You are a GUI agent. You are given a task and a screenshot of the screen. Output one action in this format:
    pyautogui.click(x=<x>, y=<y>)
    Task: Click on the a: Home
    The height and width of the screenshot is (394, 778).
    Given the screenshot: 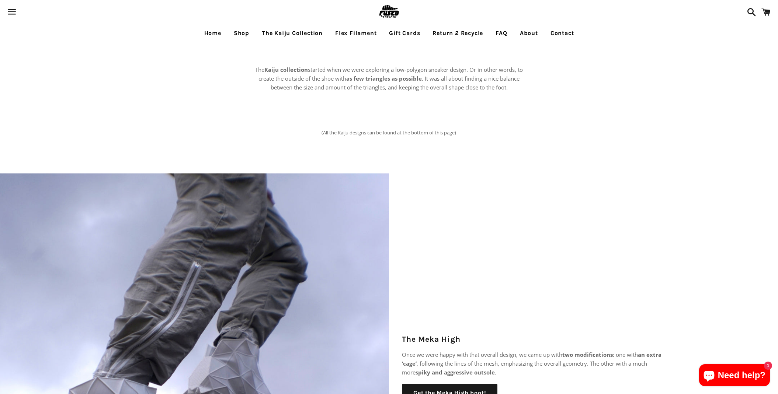 What is the action you would take?
    pyautogui.click(x=213, y=33)
    